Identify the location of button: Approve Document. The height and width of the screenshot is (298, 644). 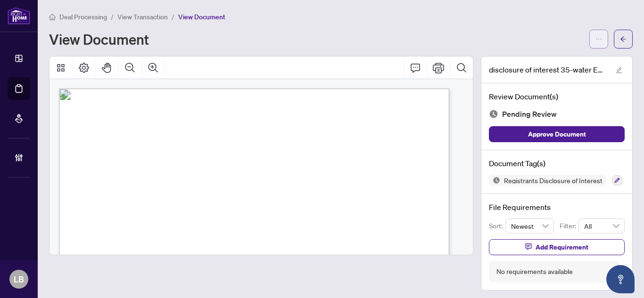
(556, 134).